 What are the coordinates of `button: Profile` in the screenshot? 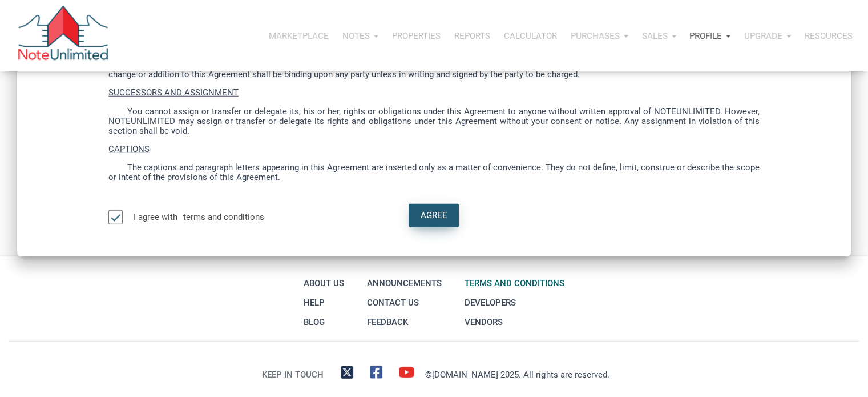 It's located at (710, 36).